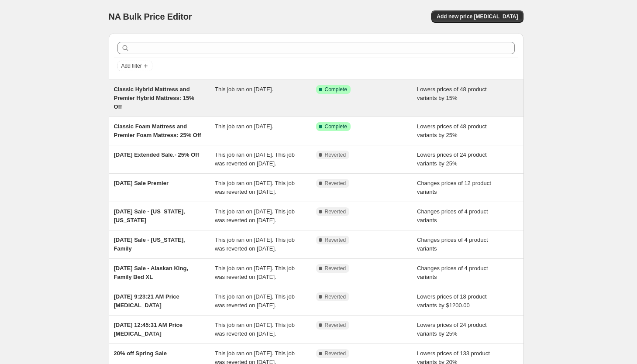 The width and height of the screenshot is (637, 364). Describe the element at coordinates (131, 66) in the screenshot. I see `span: Add filter` at that location.